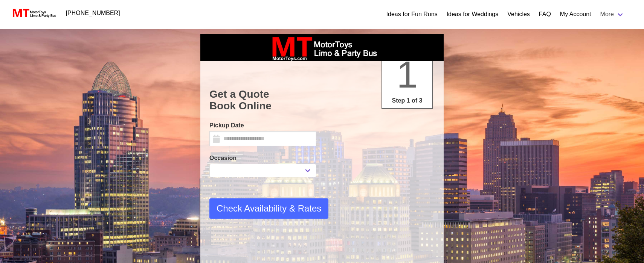 The image size is (644, 263). I want to click on h1: Get a Quote Book Online, so click(322, 100).